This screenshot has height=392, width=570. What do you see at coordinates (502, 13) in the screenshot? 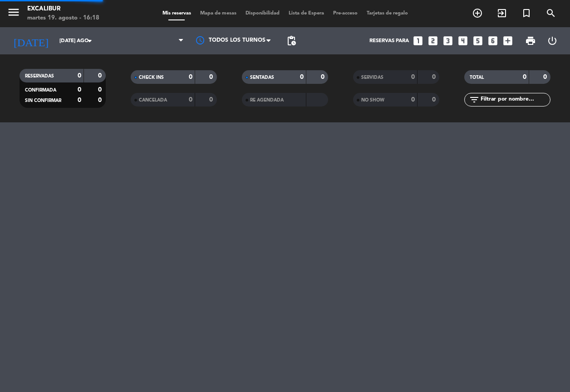
I see `i: exit_to_app` at bounding box center [502, 13].